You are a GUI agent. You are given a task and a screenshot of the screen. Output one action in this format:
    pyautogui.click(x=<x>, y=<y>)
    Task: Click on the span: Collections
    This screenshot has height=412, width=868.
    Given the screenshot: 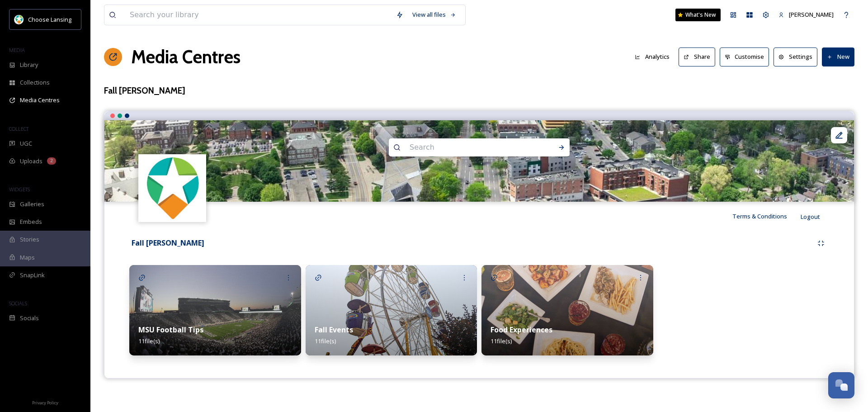 What is the action you would take?
    pyautogui.click(x=35, y=82)
    